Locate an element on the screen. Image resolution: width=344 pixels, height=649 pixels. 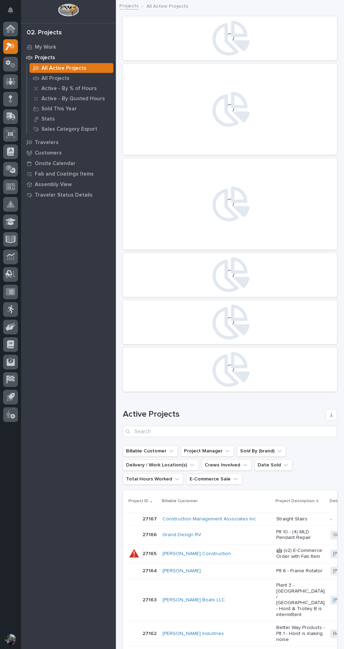
p: Better Way Products - Plt 1 - Hoist is making noise is located at coordinates (300, 634).